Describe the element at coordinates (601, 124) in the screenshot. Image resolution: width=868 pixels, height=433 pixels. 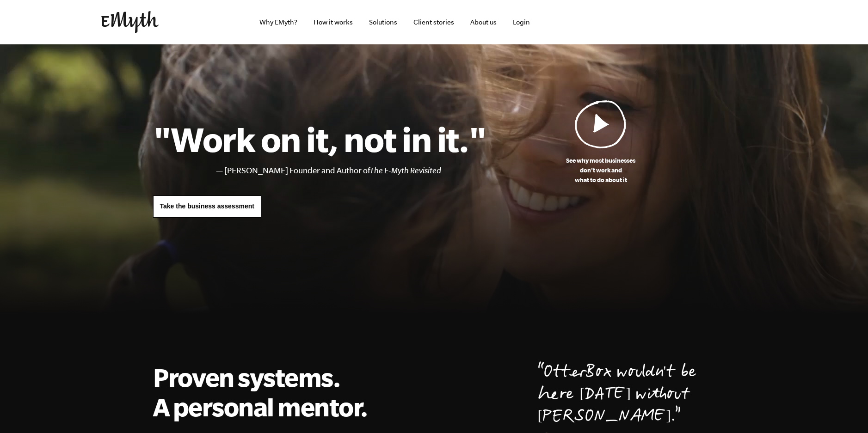
I see `img: Play Video` at that location.